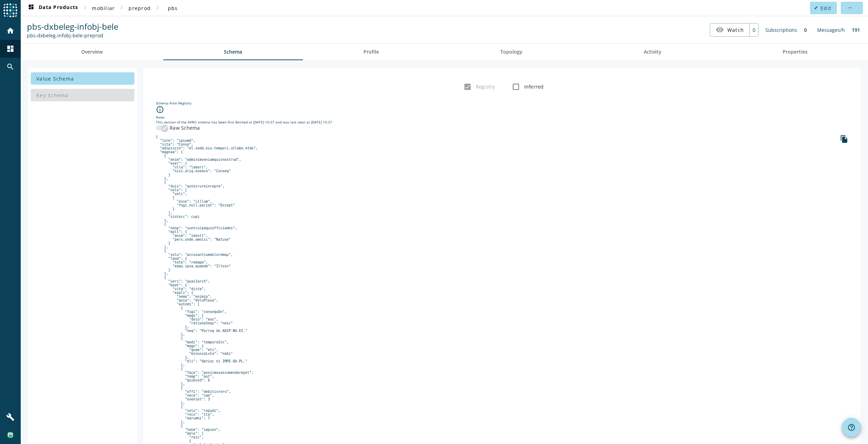 The height and width of the screenshot is (444, 868). What do you see at coordinates (10, 417) in the screenshot?
I see `mat-icon: build` at bounding box center [10, 417].